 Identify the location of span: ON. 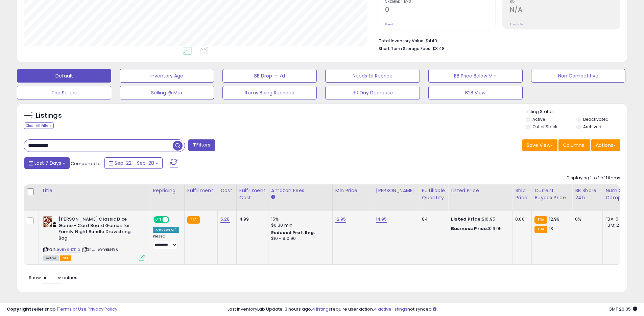
(158, 219).